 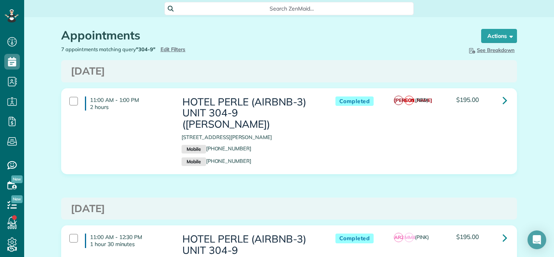 What do you see at coordinates (173, 49) in the screenshot?
I see `span: Edit Filters` at bounding box center [173, 49].